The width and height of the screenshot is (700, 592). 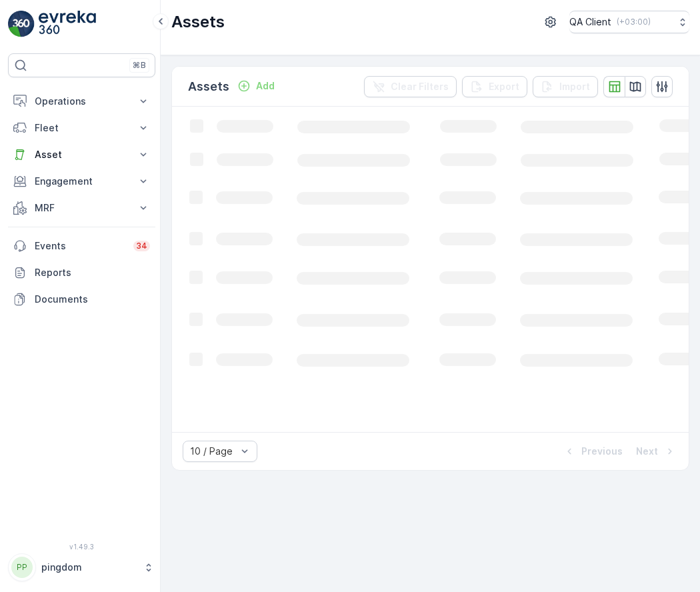 What do you see at coordinates (566, 87) in the screenshot?
I see `button: Import` at bounding box center [566, 87].